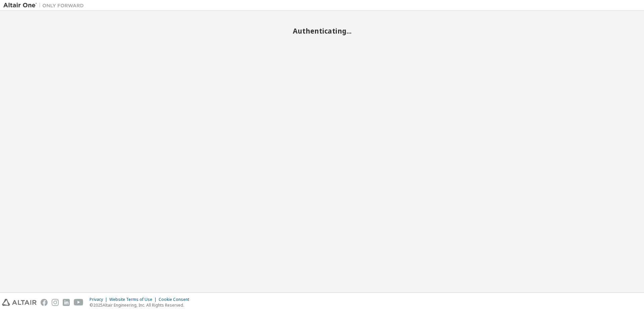 The image size is (644, 312). I want to click on img: Altair One, so click(45, 5).